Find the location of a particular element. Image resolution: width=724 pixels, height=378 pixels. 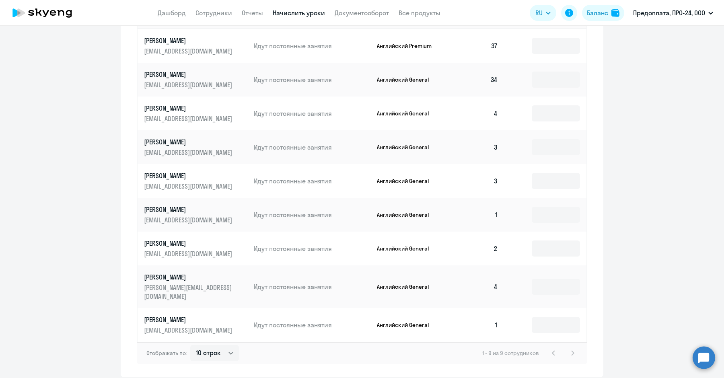

span: Отображать по: is located at coordinates (167, 353).